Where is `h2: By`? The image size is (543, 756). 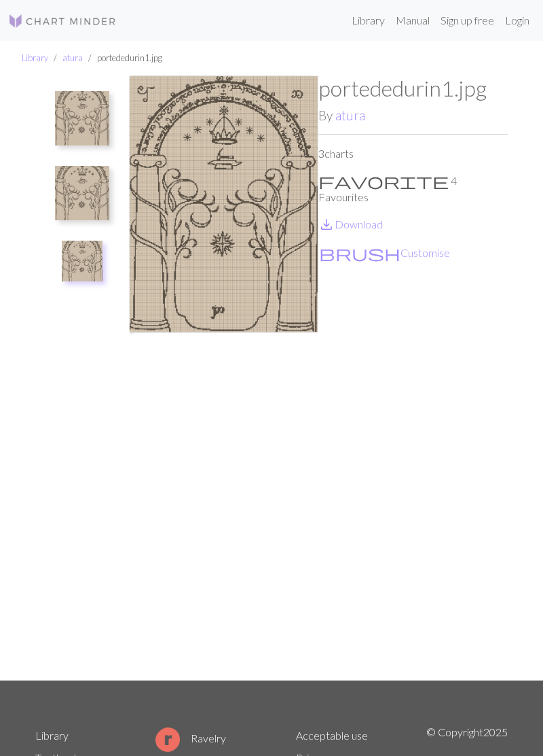 h2: By is located at coordinates (413, 115).